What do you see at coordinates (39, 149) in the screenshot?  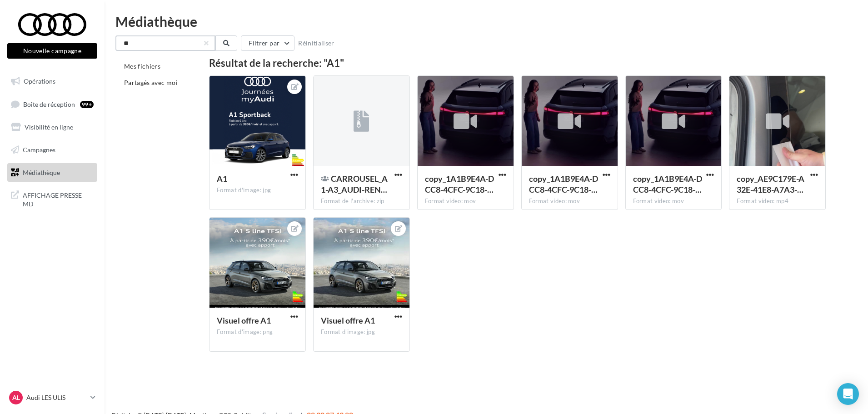 I see `span: Campagnes` at bounding box center [39, 149].